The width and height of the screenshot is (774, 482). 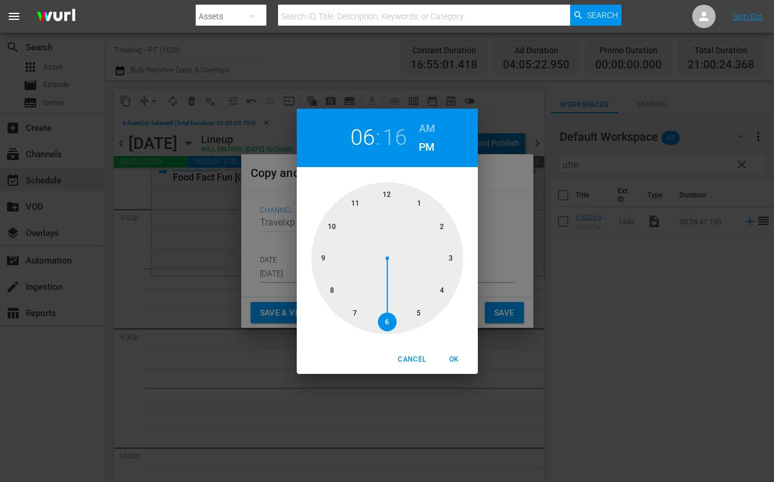 I want to click on h6: AM, so click(x=427, y=129).